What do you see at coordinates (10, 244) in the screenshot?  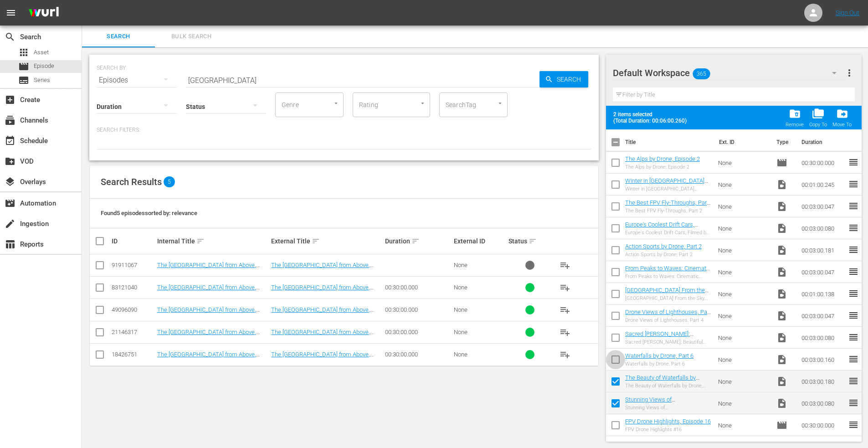 I see `span: Reports` at bounding box center [10, 244].